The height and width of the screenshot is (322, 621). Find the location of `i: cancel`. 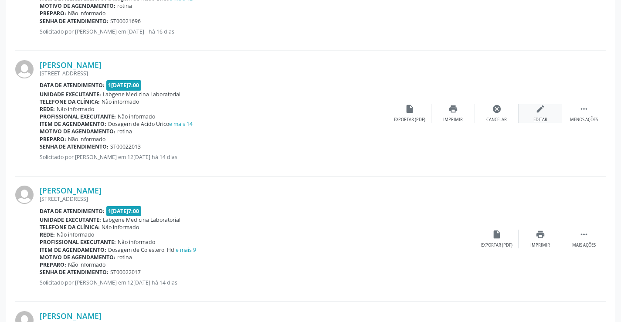

i: cancel is located at coordinates (497, 109).